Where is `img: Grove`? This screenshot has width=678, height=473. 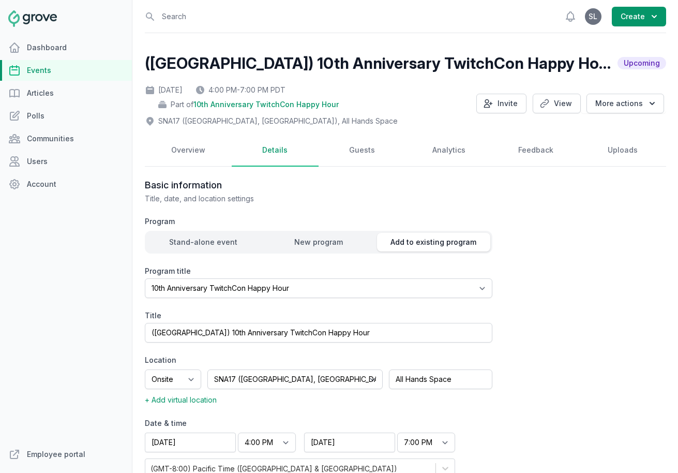 img: Grove is located at coordinates (33, 19).